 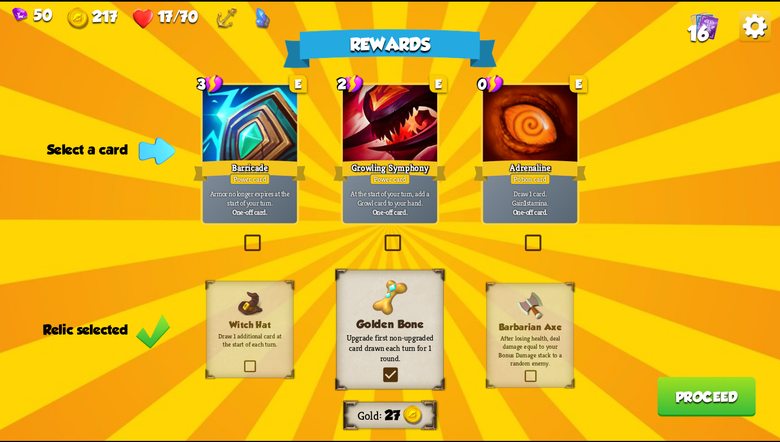 I want to click on div: 2, so click(x=351, y=83).